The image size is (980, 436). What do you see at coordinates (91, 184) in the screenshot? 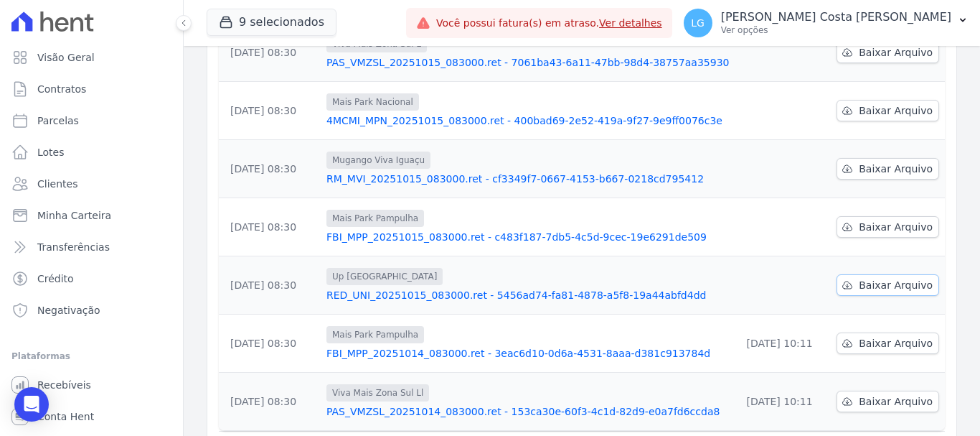
I see `a: Clientes` at bounding box center [91, 184].